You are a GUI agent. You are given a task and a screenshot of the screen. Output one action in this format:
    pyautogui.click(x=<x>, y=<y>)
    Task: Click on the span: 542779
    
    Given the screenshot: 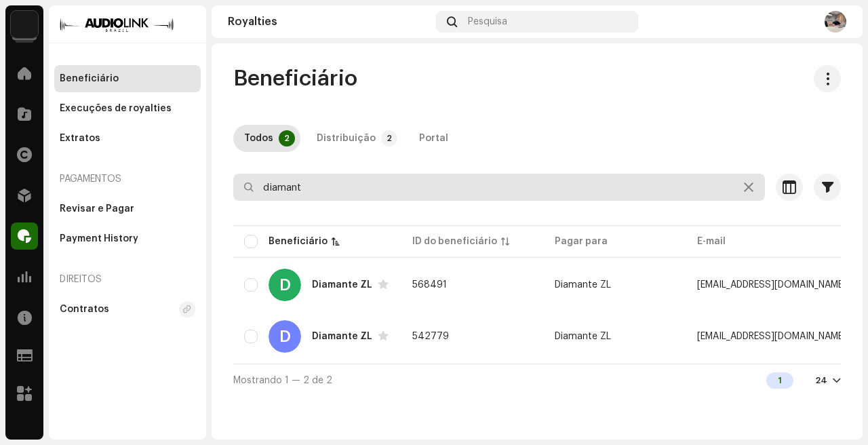 What is the action you would take?
    pyautogui.click(x=430, y=337)
    